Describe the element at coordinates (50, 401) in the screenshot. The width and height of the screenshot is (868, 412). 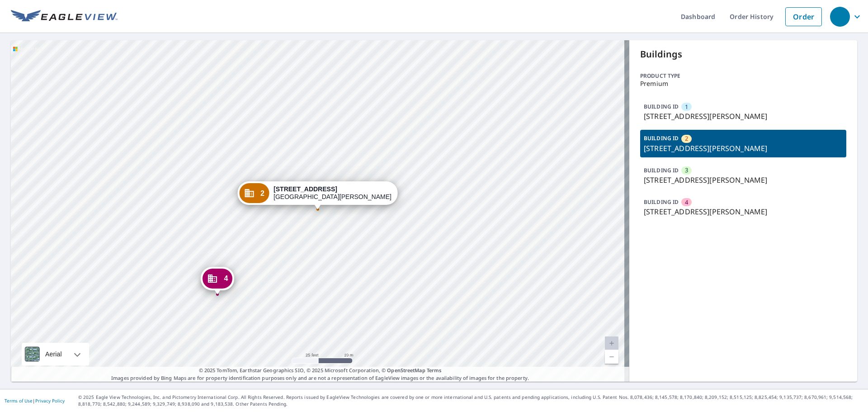
I see `a: Privacy Policy` at that location.